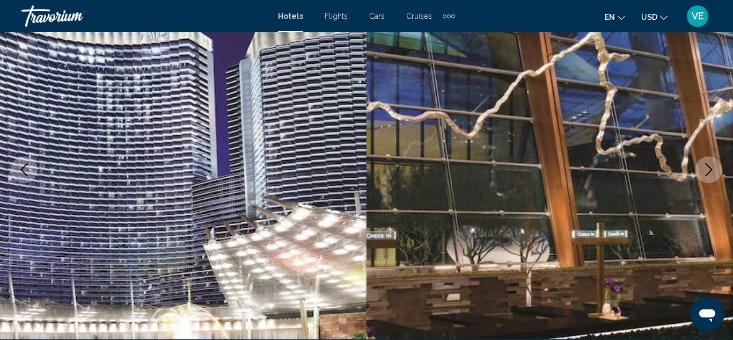 This screenshot has height=340, width=733. I want to click on button: Change language, so click(615, 17).